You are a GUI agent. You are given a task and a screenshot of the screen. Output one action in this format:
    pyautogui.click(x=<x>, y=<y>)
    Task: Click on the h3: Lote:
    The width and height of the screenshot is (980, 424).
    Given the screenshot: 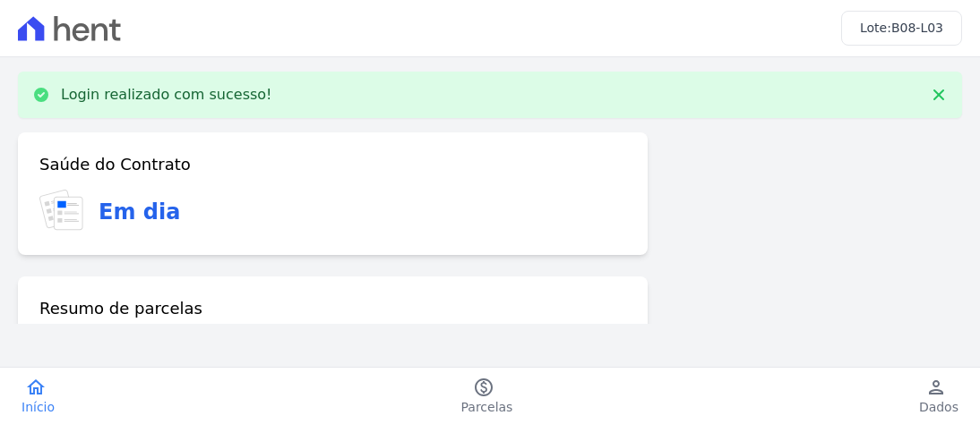 What is the action you would take?
    pyautogui.click(x=901, y=28)
    